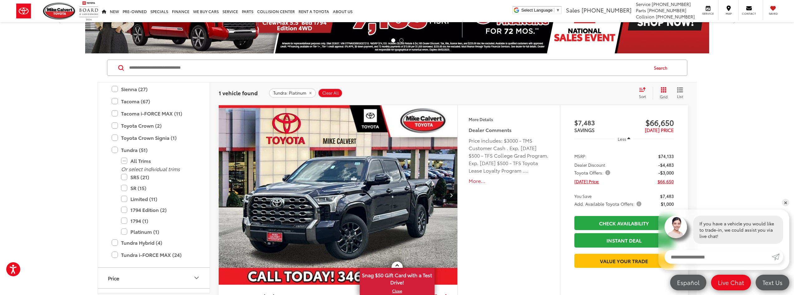 The height and width of the screenshot is (295, 794). Describe the element at coordinates (537, 10) in the screenshot. I see `span: Select Language` at that location.